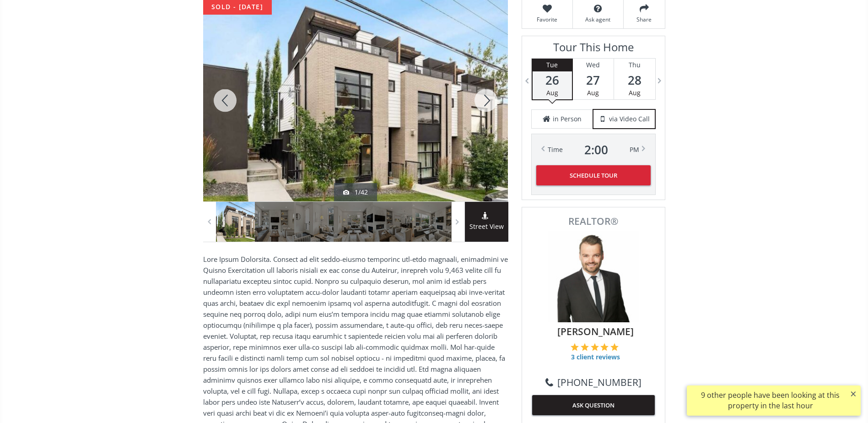 This screenshot has height=423, width=868. Describe the element at coordinates (356, 192) in the screenshot. I see `div: 1/42` at that location.